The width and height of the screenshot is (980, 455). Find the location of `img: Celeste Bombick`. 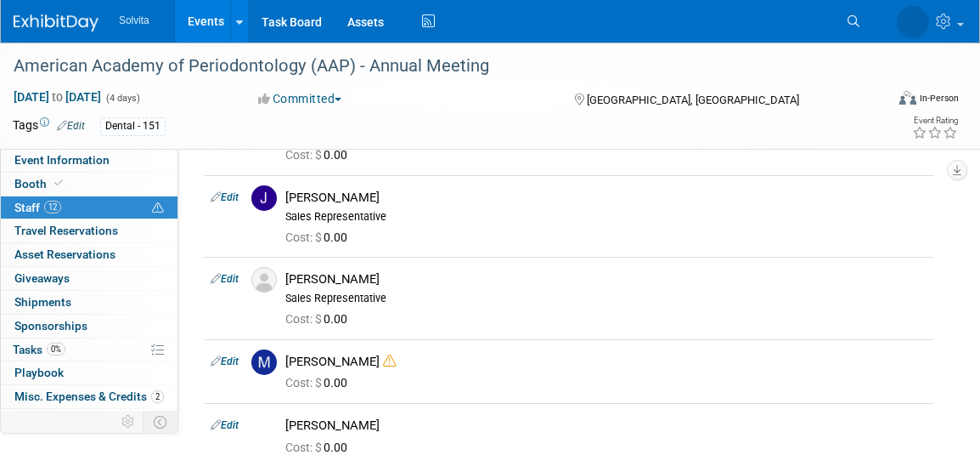

img: Celeste Bombick is located at coordinates (914, 22).